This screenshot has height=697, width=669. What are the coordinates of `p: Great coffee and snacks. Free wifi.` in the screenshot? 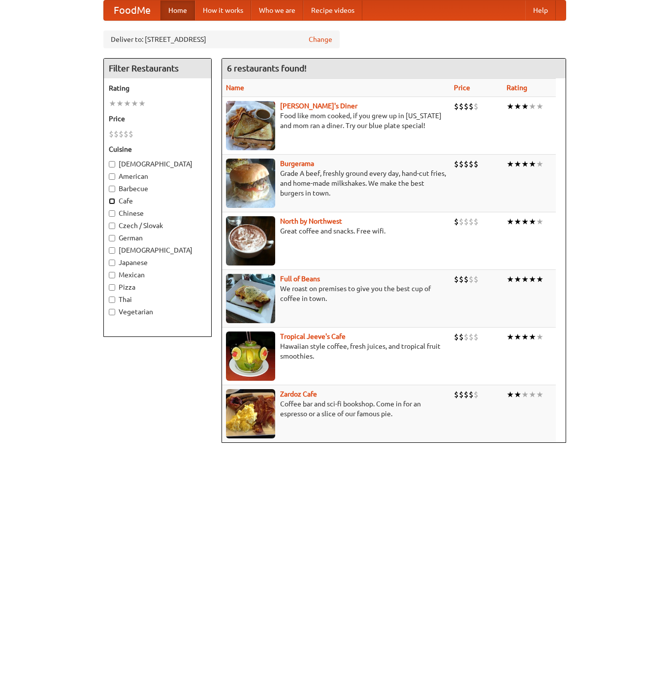 It's located at (336, 231).